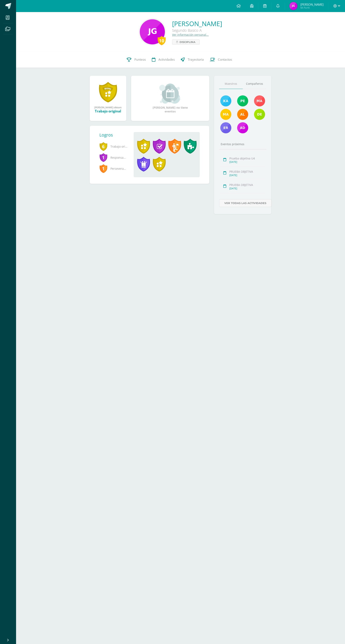  I want to click on span: Contactos, so click(225, 59).